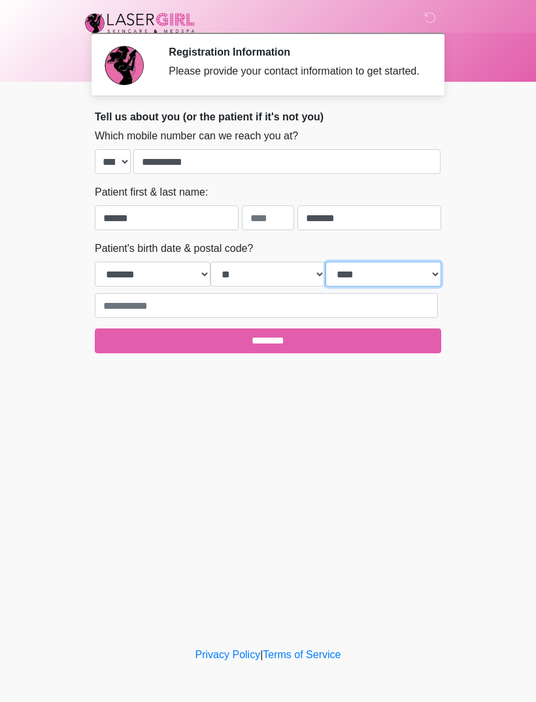 Image resolution: width=536 pixels, height=702 pixels. What do you see at coordinates (151, 192) in the screenshot?
I see `label: Patient first & last name:` at bounding box center [151, 192].